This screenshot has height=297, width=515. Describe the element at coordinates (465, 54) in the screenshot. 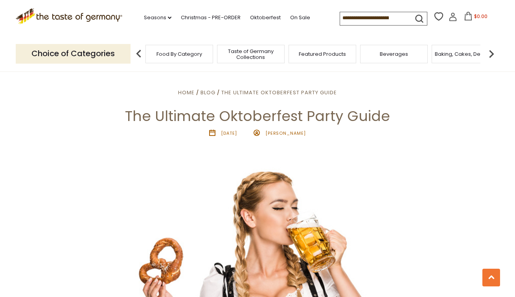

I see `a: Baking, Cakes, Desserts` at that location.